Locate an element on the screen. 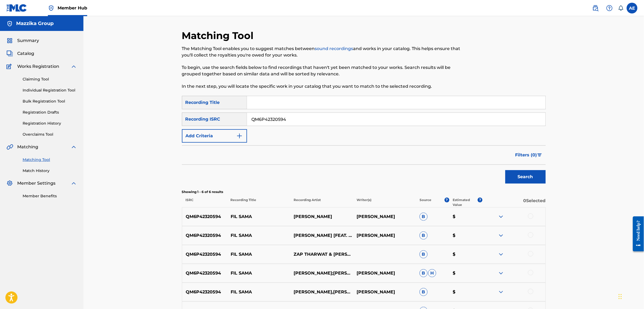 The width and height of the screenshot is (644, 309). div: Drag is located at coordinates (620, 297).